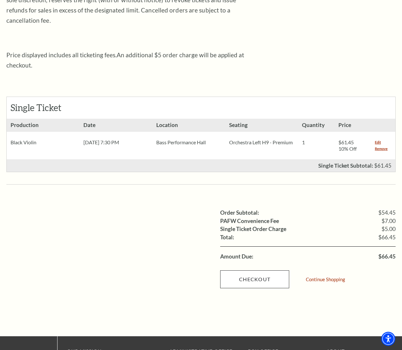 The height and width of the screenshot is (350, 402). Describe the element at coordinates (389, 229) in the screenshot. I see `span: $5.00` at that location.